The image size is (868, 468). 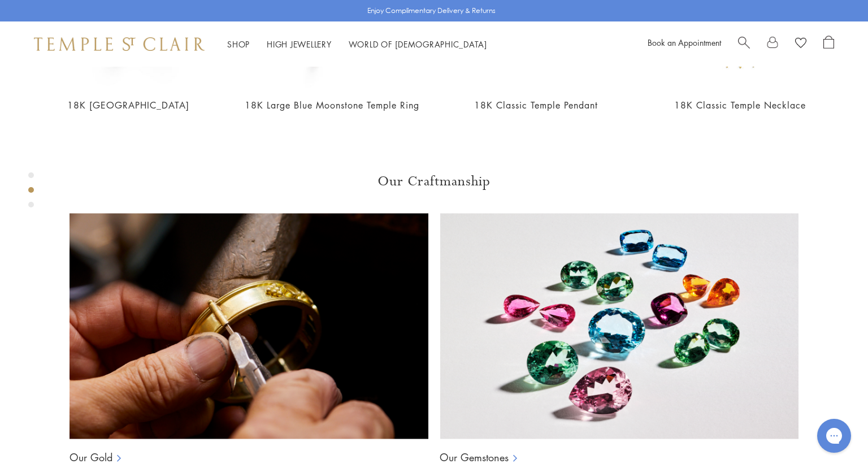 I want to click on a: Book an Appointment, so click(x=684, y=42).